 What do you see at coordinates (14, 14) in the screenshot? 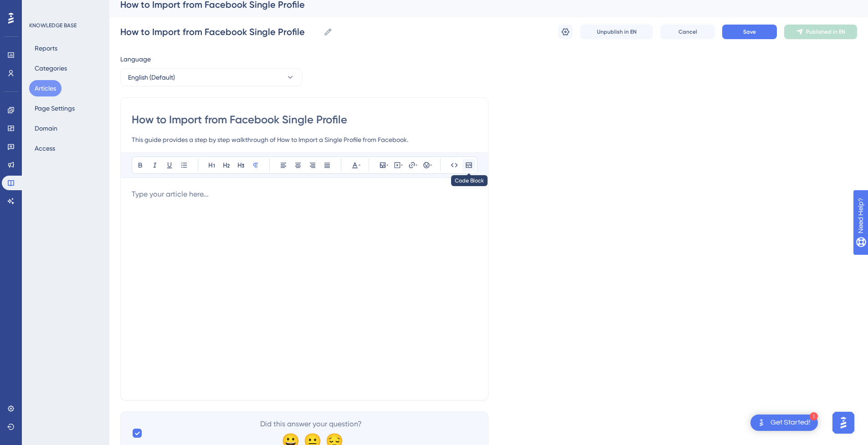
I see `button: Open AI Assistant Launcher` at bounding box center [14, 14].